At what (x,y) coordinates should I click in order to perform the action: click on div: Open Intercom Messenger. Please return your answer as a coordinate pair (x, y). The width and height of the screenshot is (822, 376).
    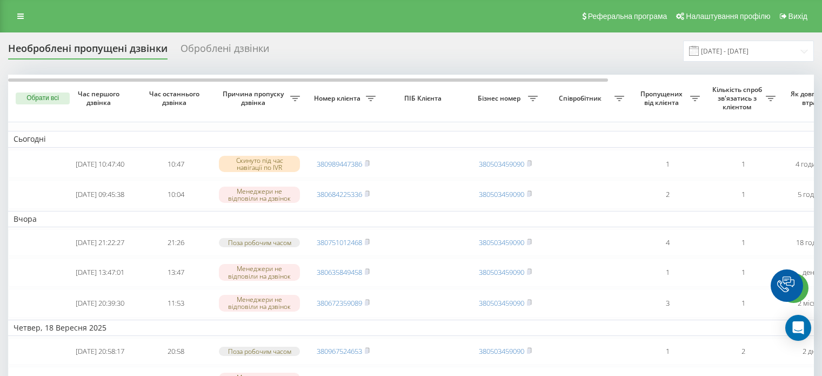
    Looking at the image, I should click on (798, 328).